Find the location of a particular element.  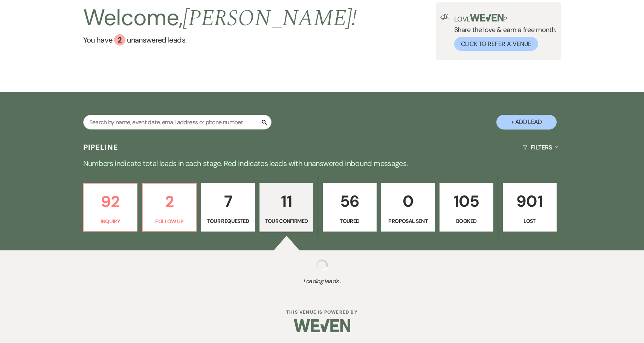

a: 92Inquiry is located at coordinates (110, 208).